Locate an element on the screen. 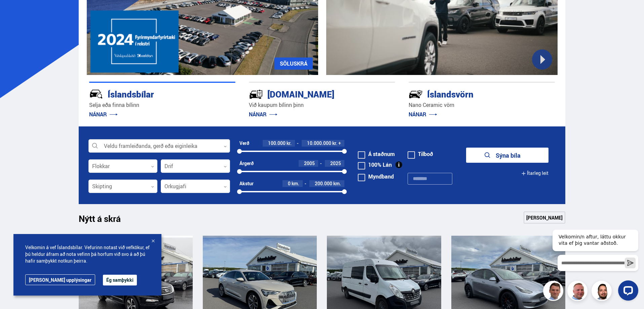 This screenshot has height=309, width=644. span: 200.000 is located at coordinates (324, 183).